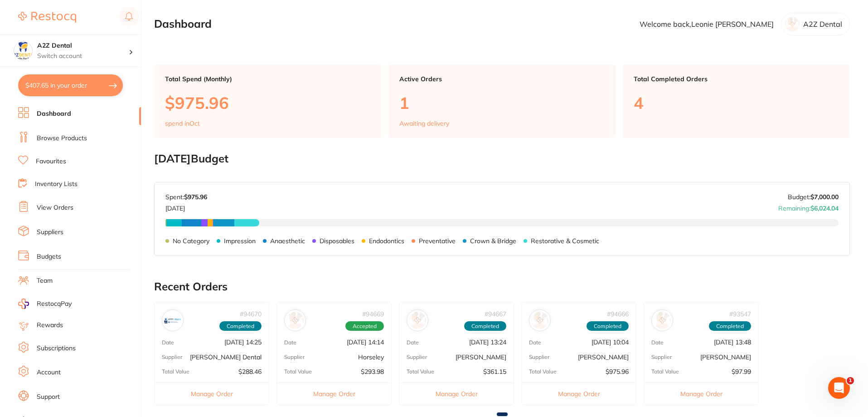  Describe the element at coordinates (437, 241) in the screenshot. I see `p: Preventative` at that location.